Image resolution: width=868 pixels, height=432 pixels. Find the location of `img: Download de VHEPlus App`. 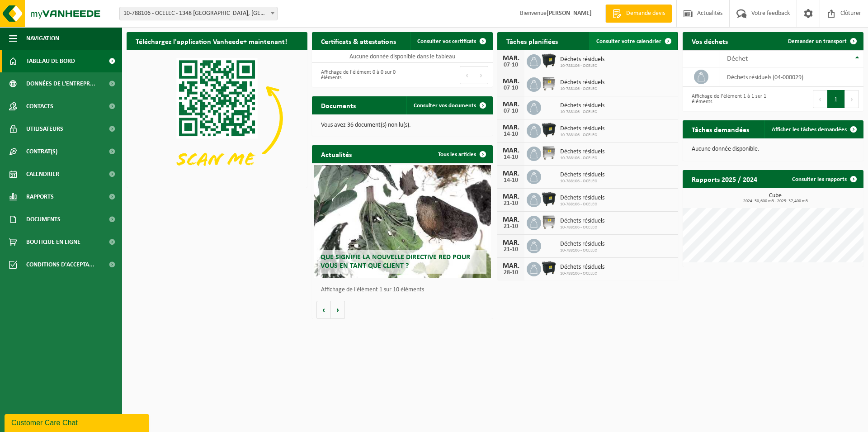

img: Download de VHEPlus App is located at coordinates (217, 118).